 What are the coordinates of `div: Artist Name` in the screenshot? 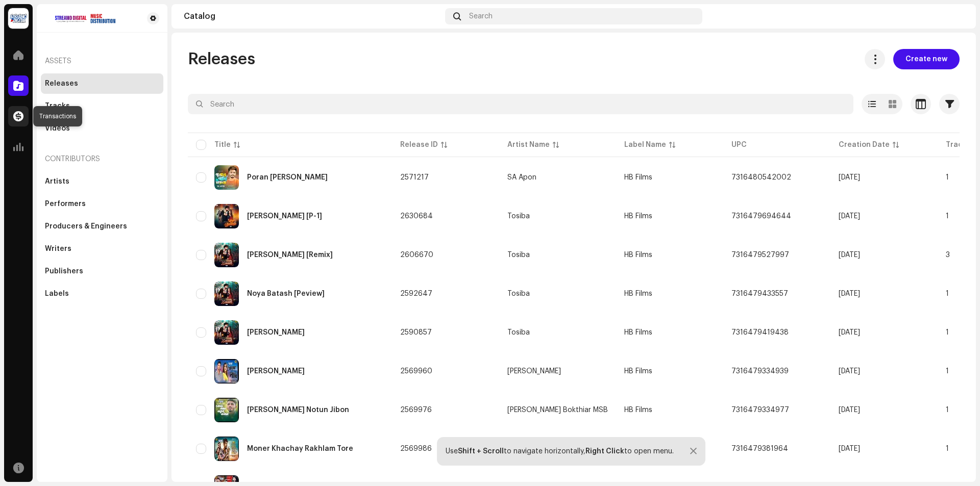 It's located at (528, 145).